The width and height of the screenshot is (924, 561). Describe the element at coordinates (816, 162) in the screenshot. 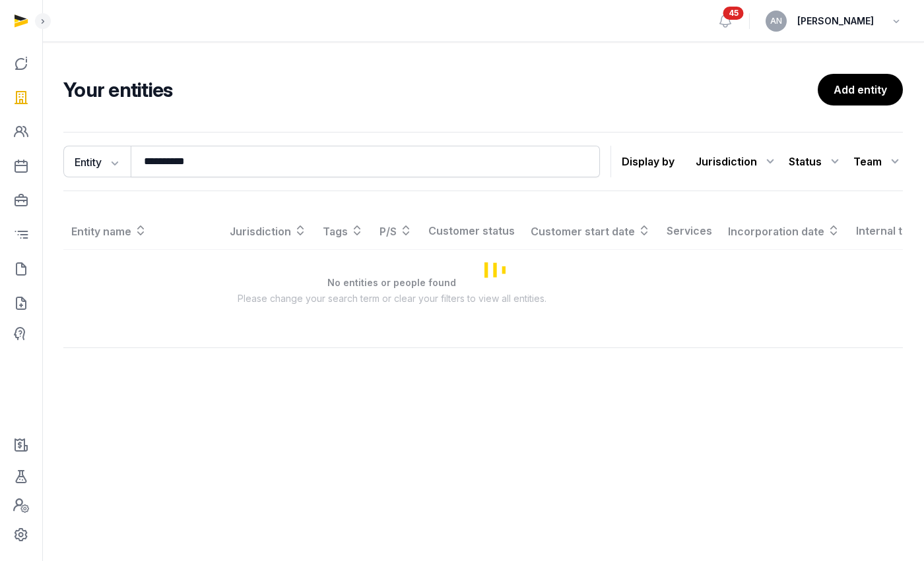

I see `div: Status` at that location.